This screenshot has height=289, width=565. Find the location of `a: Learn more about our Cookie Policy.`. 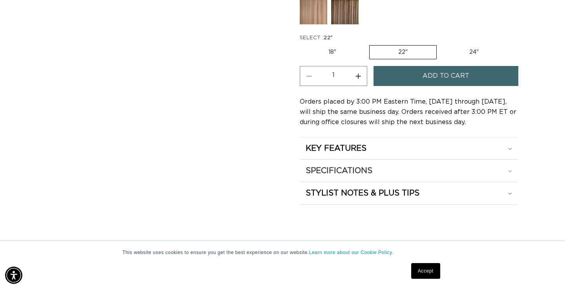

a: Learn more about our Cookie Policy. is located at coordinates (351, 252).